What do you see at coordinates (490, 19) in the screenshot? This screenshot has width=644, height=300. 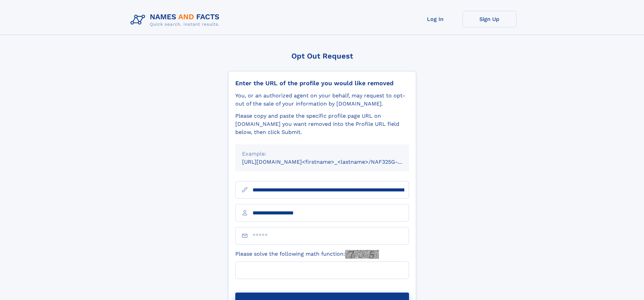 I see `a: Sign Up` at bounding box center [490, 19].